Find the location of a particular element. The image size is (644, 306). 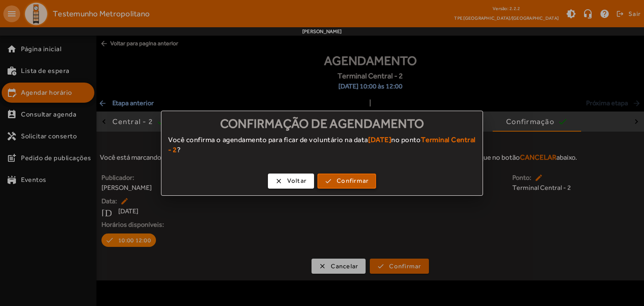

span: Confirmar is located at coordinates (353, 180).